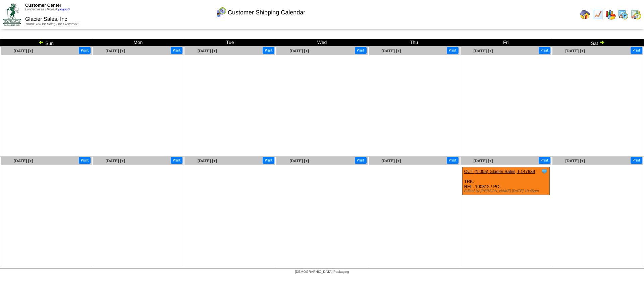 Image resolution: width=644 pixels, height=308 pixels. What do you see at coordinates (414, 43) in the screenshot?
I see `td: Thu` at bounding box center [414, 43].